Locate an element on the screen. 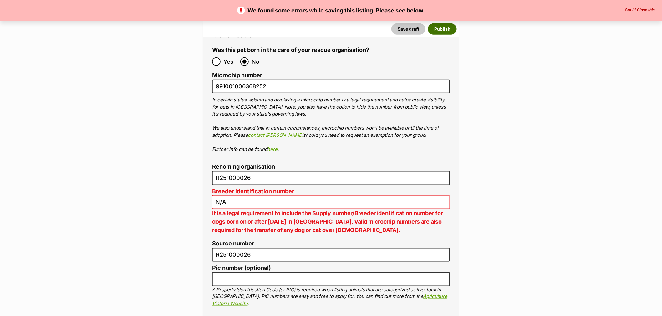  p: We found some errors while saving this listing. Please see below. is located at coordinates (331, 10).